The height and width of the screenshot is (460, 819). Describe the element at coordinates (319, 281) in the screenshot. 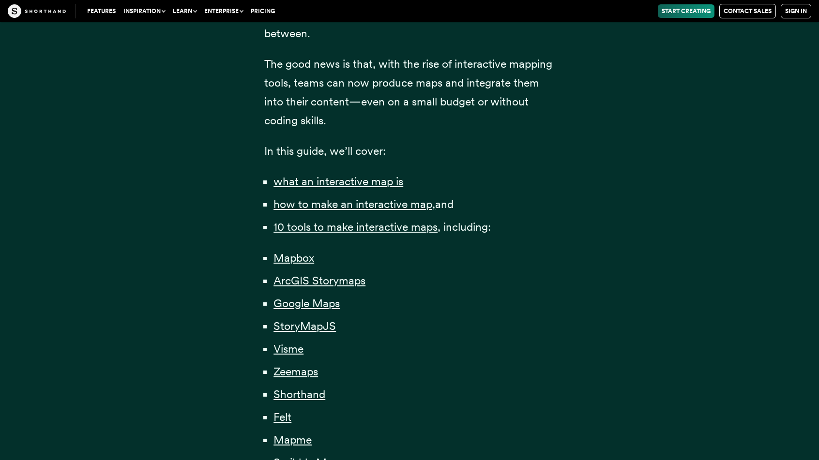

I see `span: ArcGIS Storymaps` at that location.